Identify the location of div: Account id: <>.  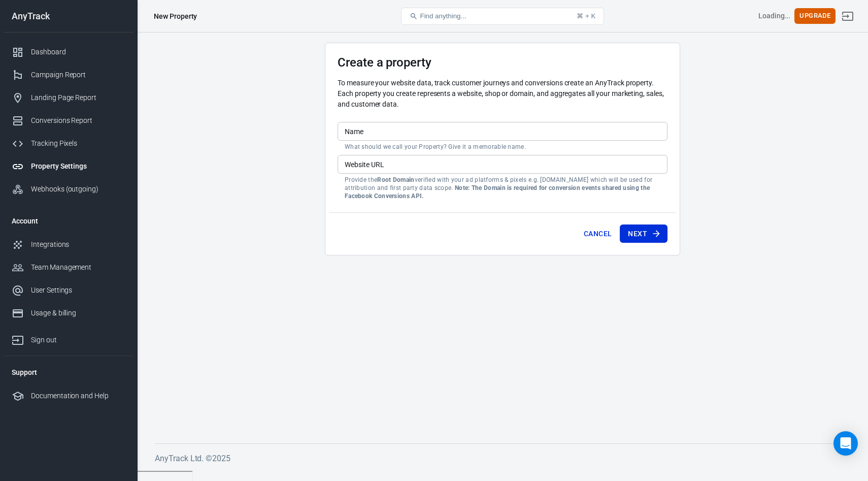
(774, 16).